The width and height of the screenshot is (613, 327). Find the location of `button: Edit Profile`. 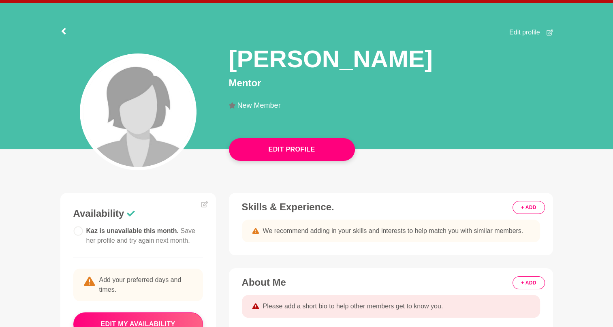

button: Edit Profile is located at coordinates (292, 149).